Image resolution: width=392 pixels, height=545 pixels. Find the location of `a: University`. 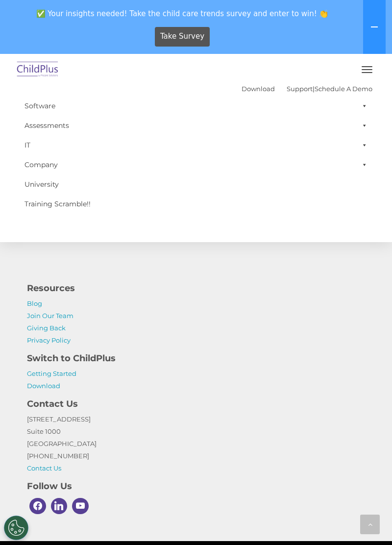

a: University is located at coordinates (196, 184).